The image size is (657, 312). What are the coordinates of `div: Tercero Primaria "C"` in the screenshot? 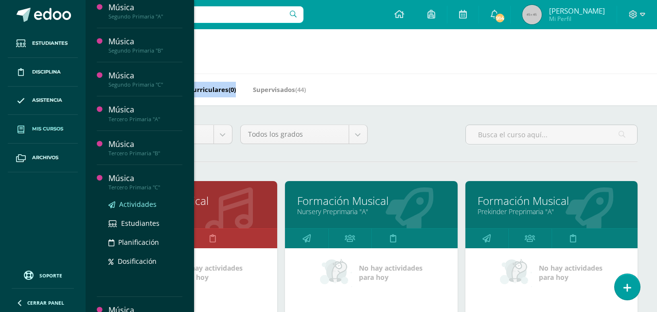 It's located at (145, 187).